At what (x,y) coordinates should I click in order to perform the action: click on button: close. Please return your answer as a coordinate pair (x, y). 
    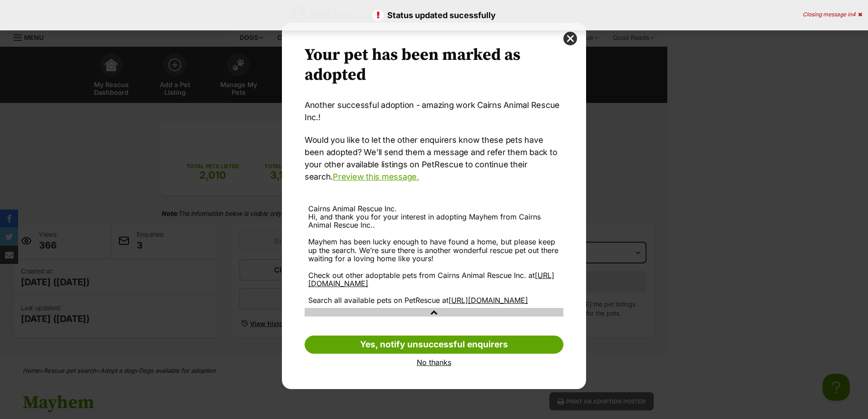
    Looking at the image, I should click on (570, 38).